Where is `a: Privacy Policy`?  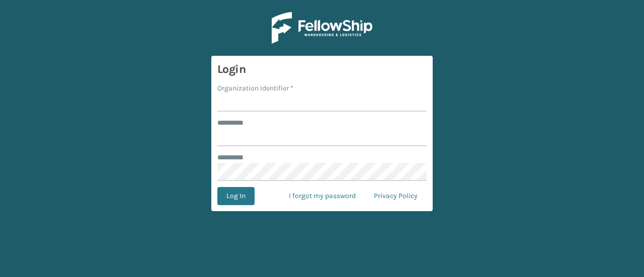 a: Privacy Policy is located at coordinates (395, 196).